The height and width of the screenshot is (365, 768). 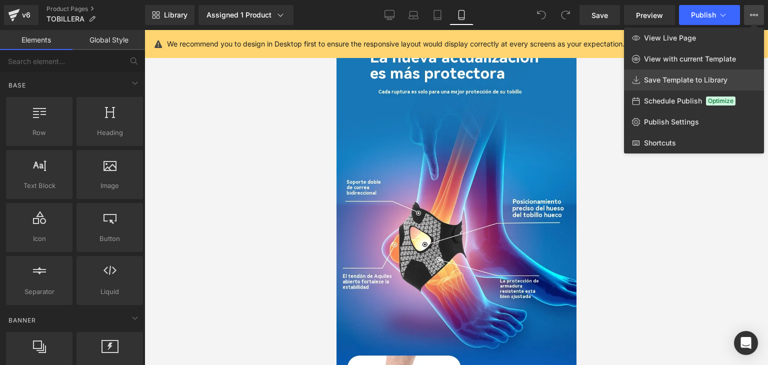 I want to click on span: View with current Template, so click(x=690, y=59).